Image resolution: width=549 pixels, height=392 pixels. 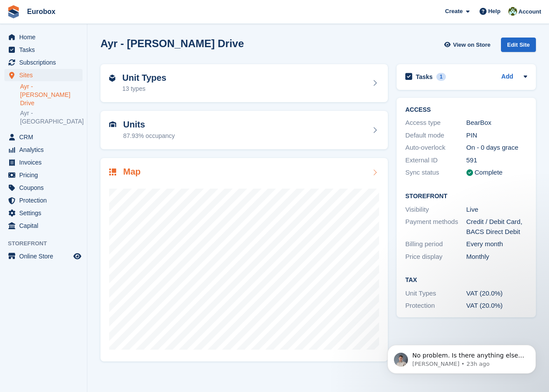 What do you see at coordinates (436, 227) in the screenshot?
I see `div: Payment methods` at bounding box center [436, 227].